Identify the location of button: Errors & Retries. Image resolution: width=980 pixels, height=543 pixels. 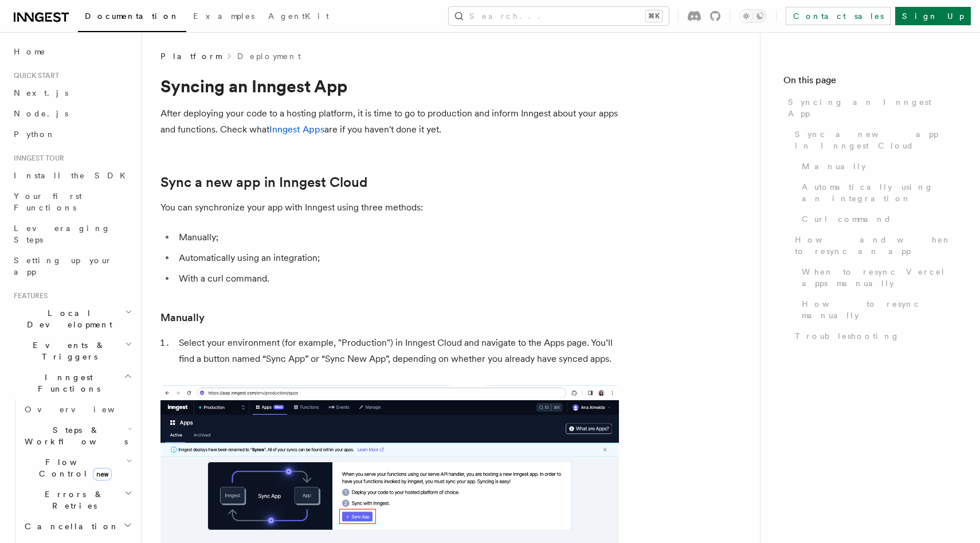
(77, 500).